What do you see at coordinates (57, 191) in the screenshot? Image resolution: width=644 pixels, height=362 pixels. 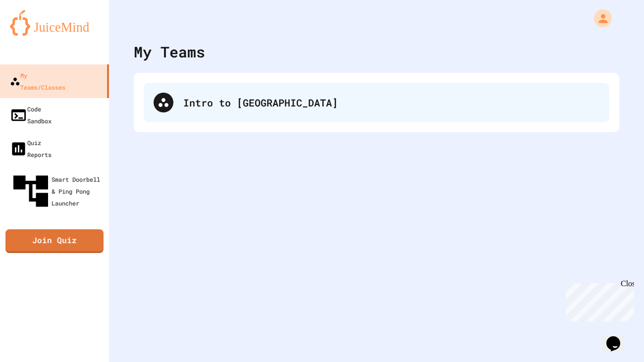 I see `div: Smart Doorbell & Ping Pong Launcher` at bounding box center [57, 191].